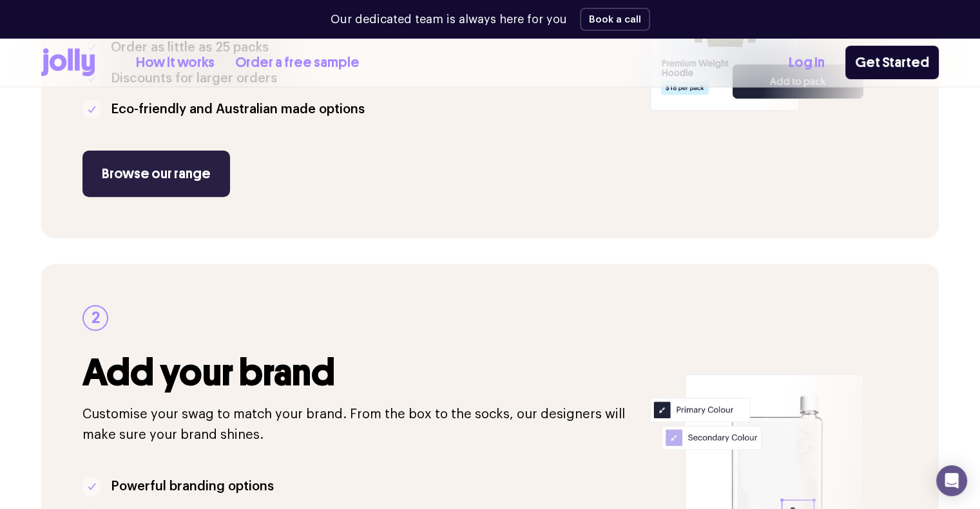  What do you see at coordinates (807, 63) in the screenshot?
I see `a: Log In` at bounding box center [807, 63].